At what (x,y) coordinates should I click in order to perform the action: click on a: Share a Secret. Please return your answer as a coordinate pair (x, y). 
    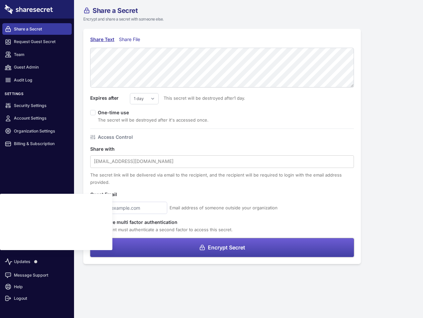
    Looking at the image, I should click on (37, 29).